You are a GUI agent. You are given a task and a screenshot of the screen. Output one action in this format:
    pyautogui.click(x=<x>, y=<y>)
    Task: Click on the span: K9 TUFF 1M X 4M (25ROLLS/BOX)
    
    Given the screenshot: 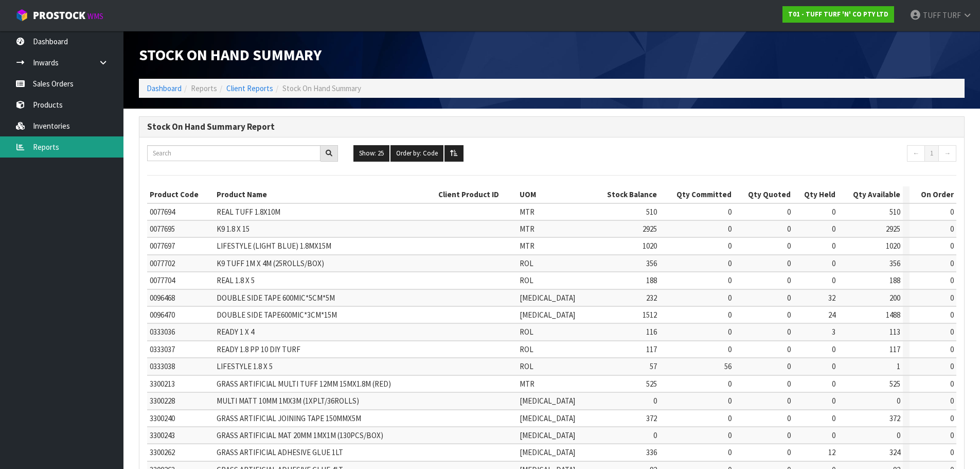 What is the action you would take?
    pyautogui.click(x=270, y=263)
    